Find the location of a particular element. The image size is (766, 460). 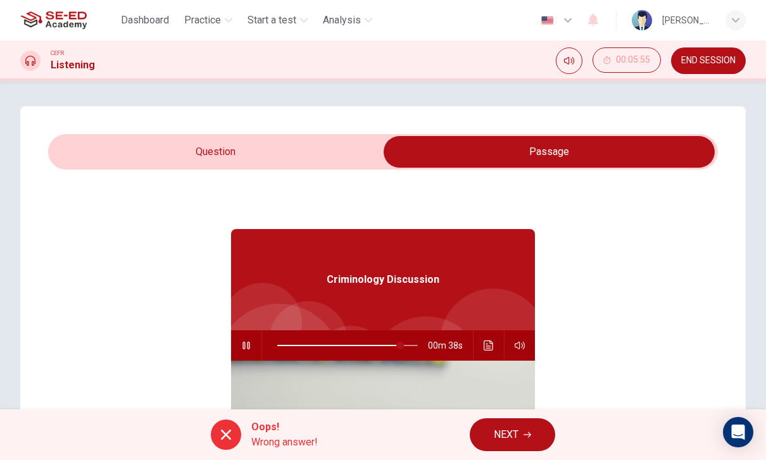

img: en is located at coordinates (547, 20).